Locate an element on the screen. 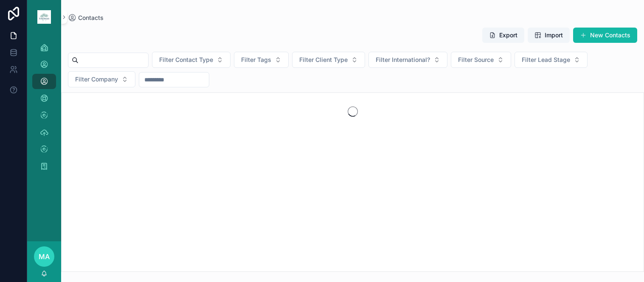 The height and width of the screenshot is (282, 644). span: Filter Company is located at coordinates (96, 79).